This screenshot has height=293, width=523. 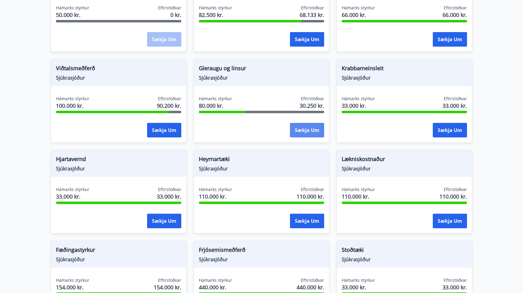 What do you see at coordinates (119, 160) in the screenshot?
I see `span: Hjartavernd` at bounding box center [119, 160].